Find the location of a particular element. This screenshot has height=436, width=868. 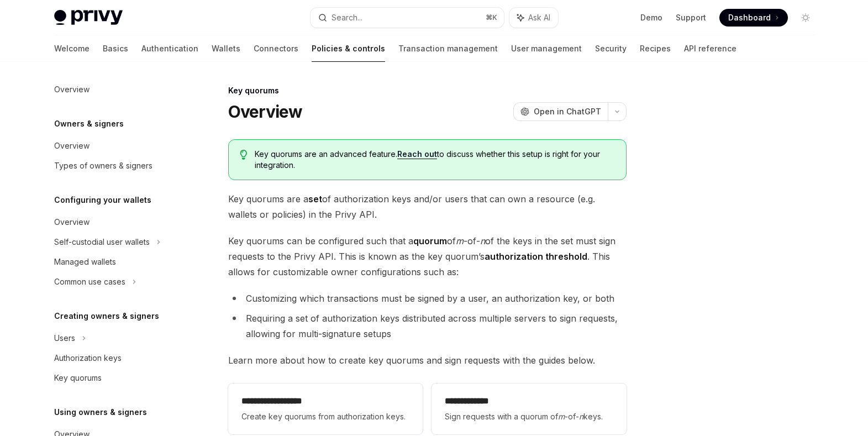

span: Ask AI is located at coordinates (539, 18).